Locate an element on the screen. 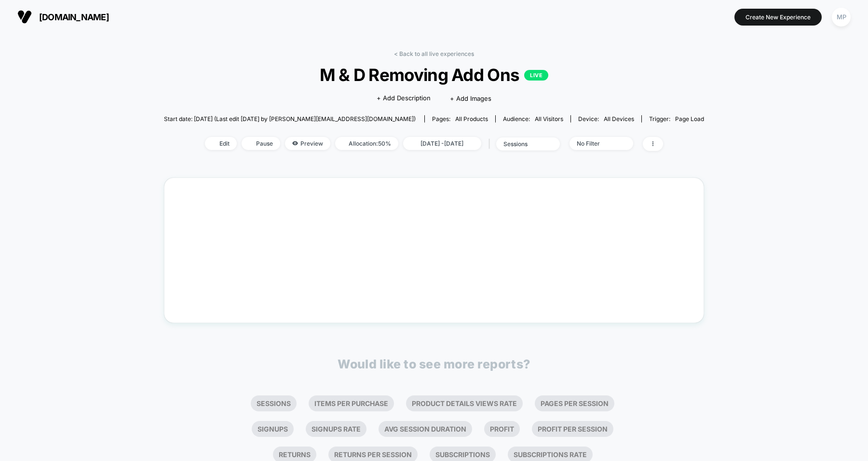 The width and height of the screenshot is (868, 461). div: No Filter is located at coordinates (596, 143).